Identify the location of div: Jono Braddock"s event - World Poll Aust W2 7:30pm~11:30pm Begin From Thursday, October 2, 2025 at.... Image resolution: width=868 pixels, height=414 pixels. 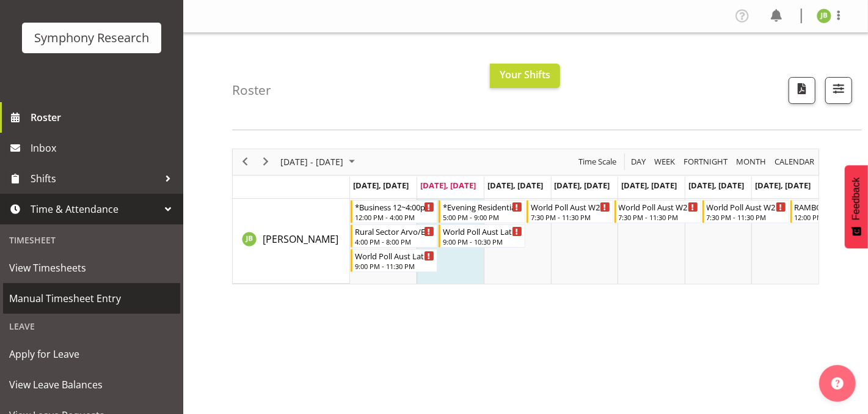
(657, 212).